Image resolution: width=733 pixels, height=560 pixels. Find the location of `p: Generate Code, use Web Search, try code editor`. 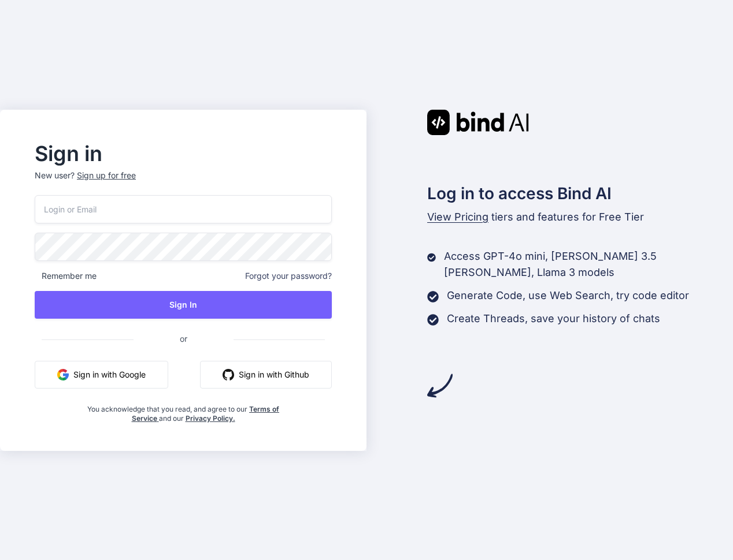

p: Generate Code, use Web Search, try code editor is located at coordinates (568, 295).